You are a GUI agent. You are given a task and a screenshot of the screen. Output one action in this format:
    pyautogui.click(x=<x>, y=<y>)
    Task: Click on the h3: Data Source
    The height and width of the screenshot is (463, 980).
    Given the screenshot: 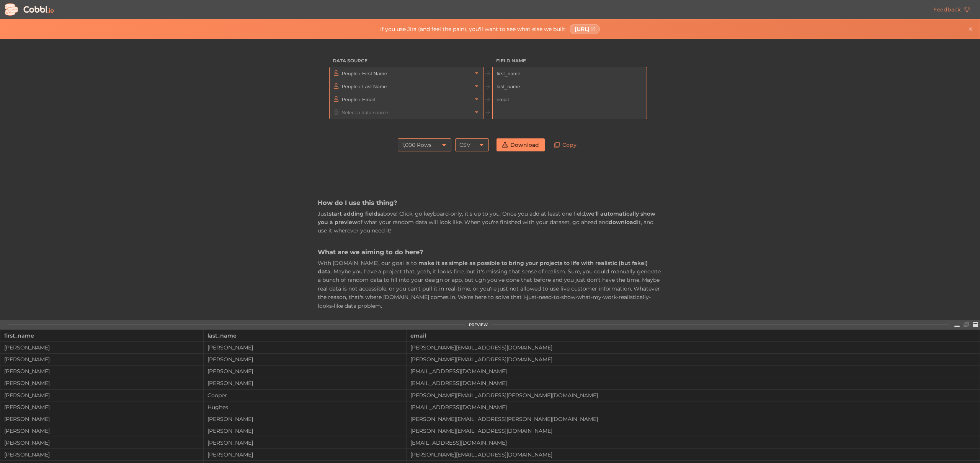 What is the action you would take?
    pyautogui.click(x=406, y=61)
    